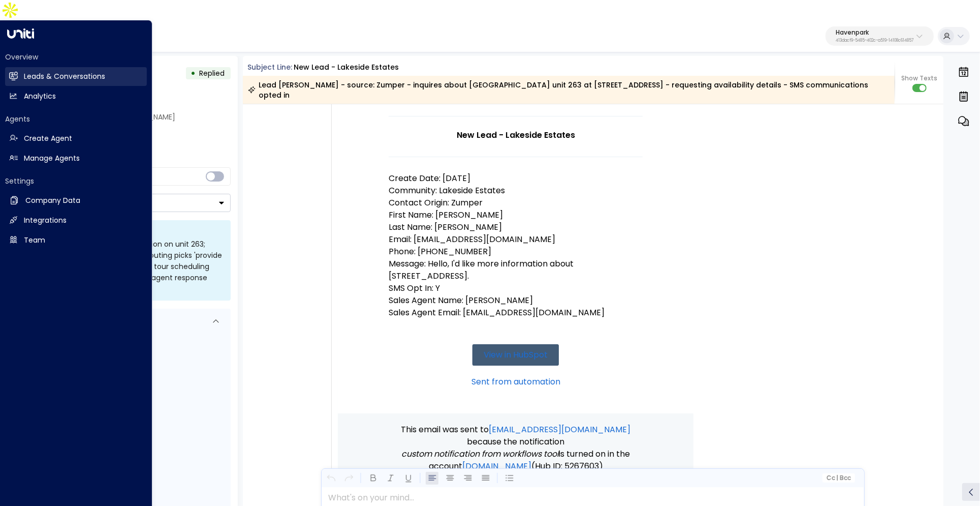 The height and width of the screenshot is (506, 980). Describe the element at coordinates (76, 181) in the screenshot. I see `h2: Settings` at that location.